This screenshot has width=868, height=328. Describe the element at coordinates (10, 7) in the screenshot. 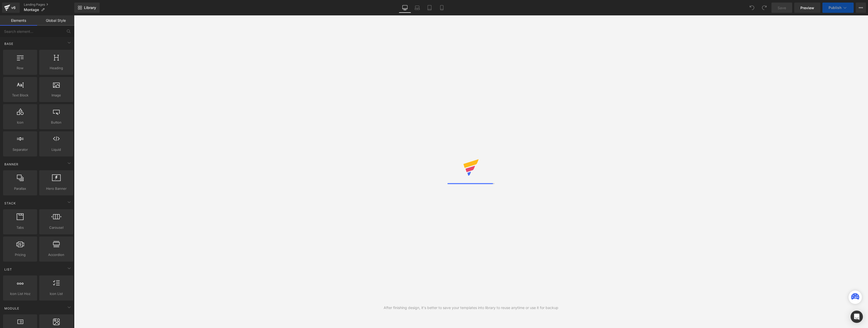

I see `a: v6` at that location.